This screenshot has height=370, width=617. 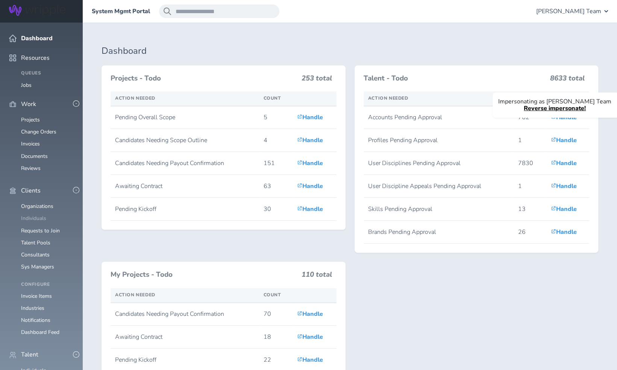 What do you see at coordinates (275, 117) in the screenshot?
I see `td: 5` at bounding box center [275, 117].